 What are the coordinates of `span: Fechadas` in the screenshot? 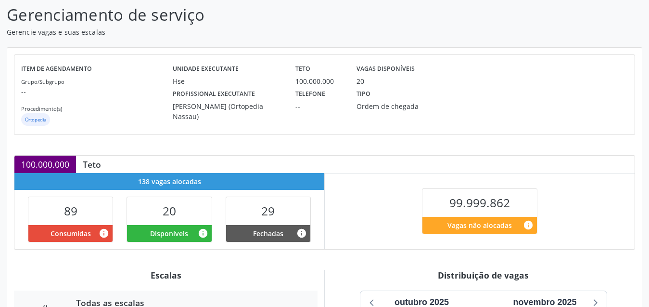 It's located at (268, 233).